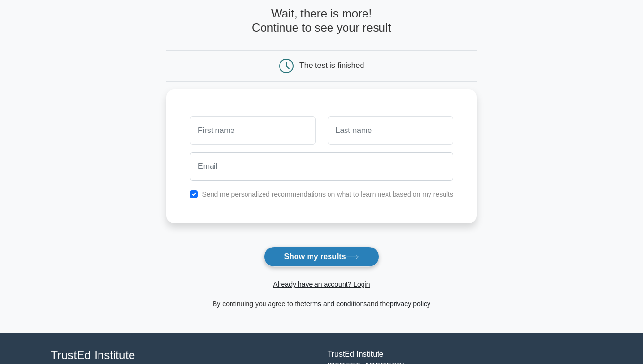 The width and height of the screenshot is (643, 364). Describe the element at coordinates (321, 166) in the screenshot. I see `input: Email` at that location.